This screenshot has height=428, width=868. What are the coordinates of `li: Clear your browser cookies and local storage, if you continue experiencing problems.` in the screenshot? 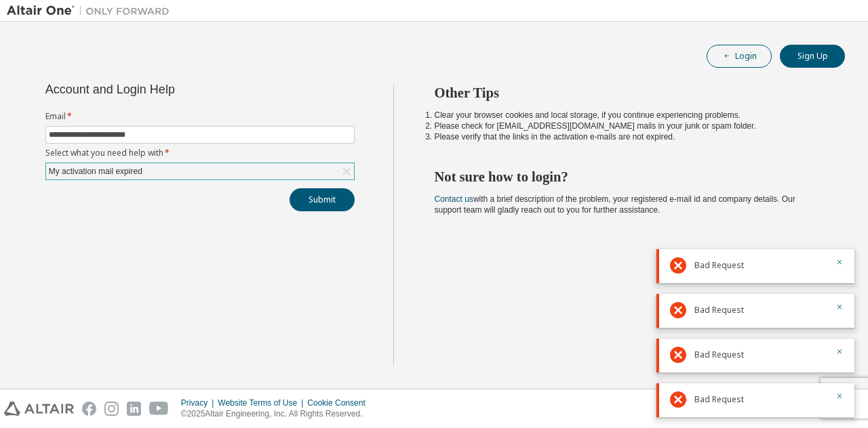 It's located at (628, 116).